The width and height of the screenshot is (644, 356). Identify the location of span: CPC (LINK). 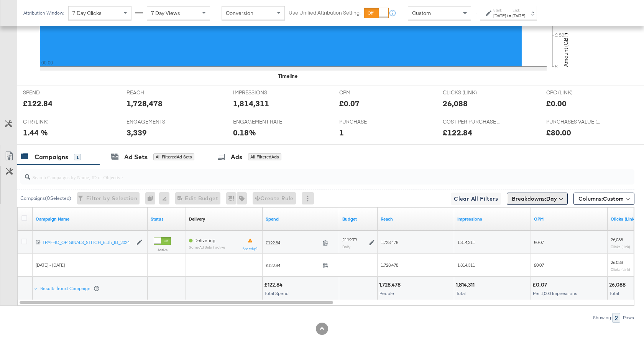
(575, 93).